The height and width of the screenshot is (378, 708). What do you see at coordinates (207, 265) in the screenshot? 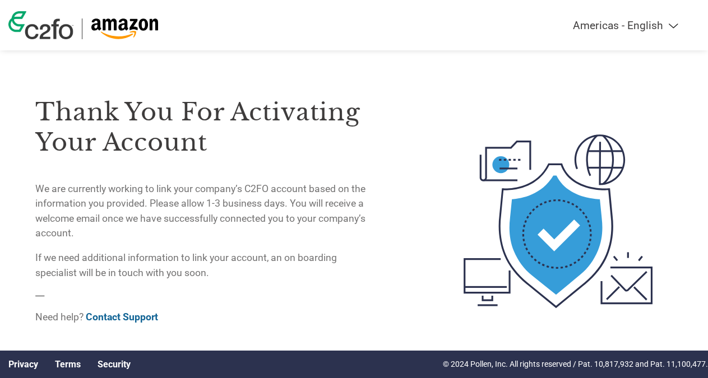
I see `p: If we need additional information to link your account, an on boarding specialist will be in touc...` at bounding box center [207, 265].